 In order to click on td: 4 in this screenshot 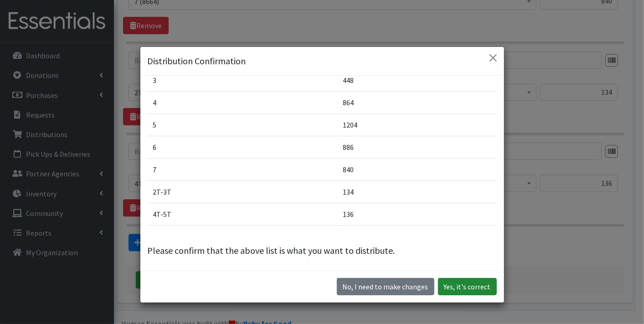, I will do `click(242, 102)`.